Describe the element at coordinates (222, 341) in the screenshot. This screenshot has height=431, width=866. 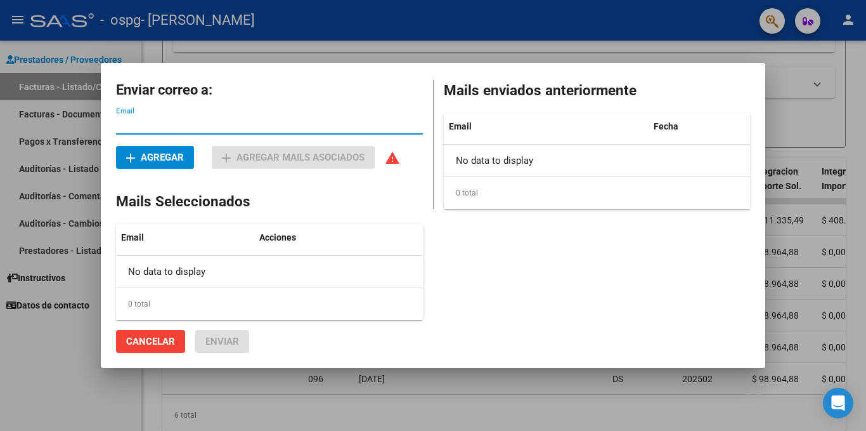
I see `span: Enviar` at that location.